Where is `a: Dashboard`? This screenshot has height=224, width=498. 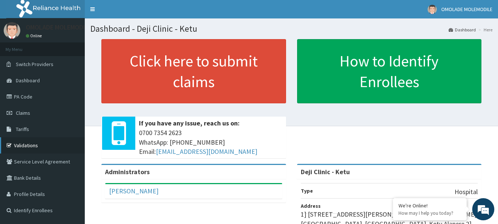 a: Dashboard is located at coordinates (462, 29).